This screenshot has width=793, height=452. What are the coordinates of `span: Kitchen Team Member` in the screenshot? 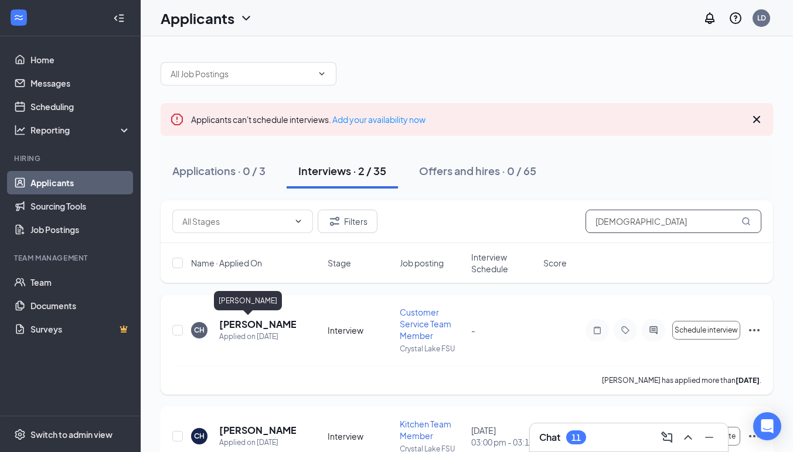 It's located at (426, 430).